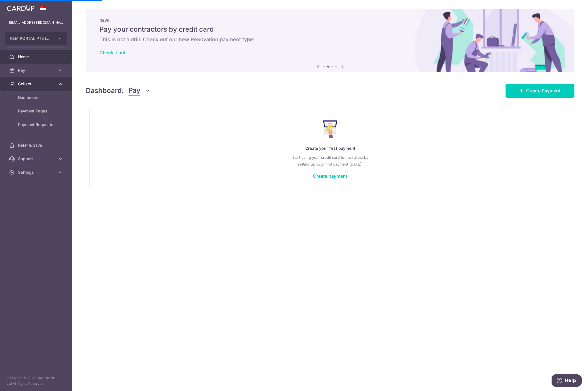  I want to click on span: Create Payment, so click(543, 91).